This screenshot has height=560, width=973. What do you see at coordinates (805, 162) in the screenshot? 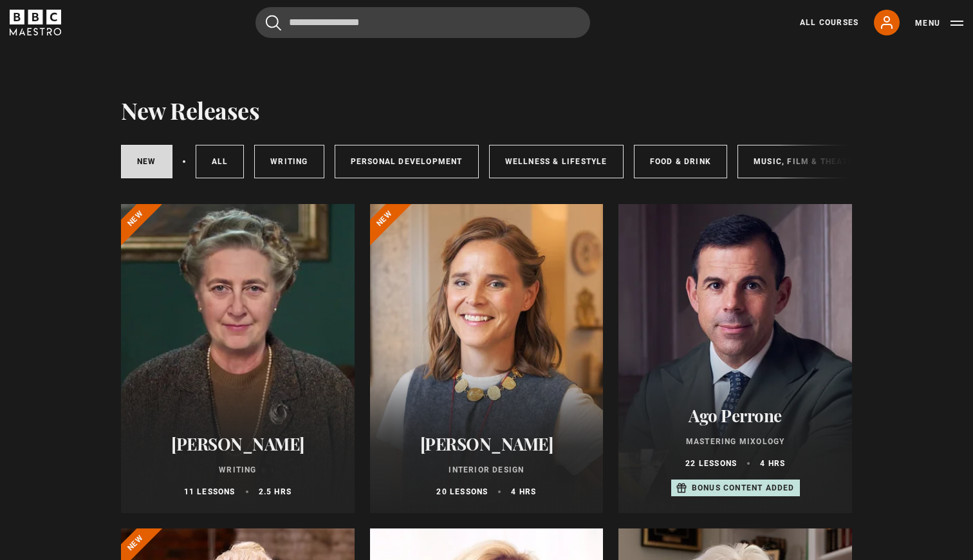
I see `a: Music, Film & Theatre` at bounding box center [805, 162].